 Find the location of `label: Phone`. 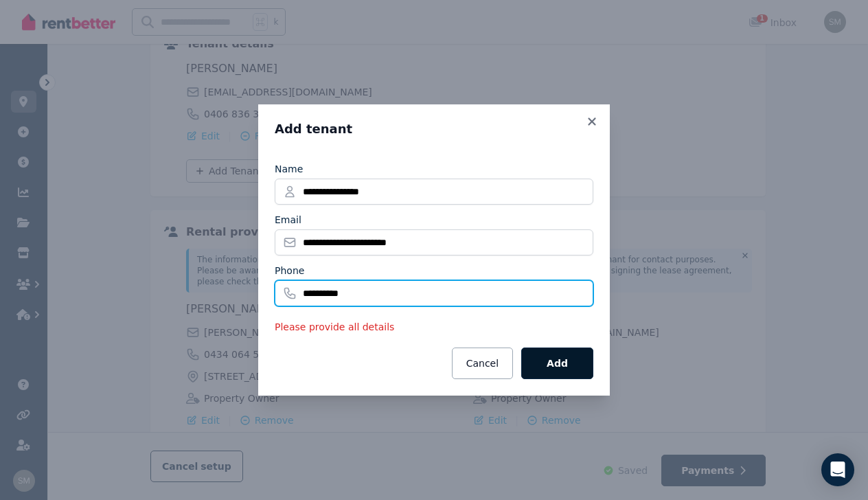

label: Phone is located at coordinates (289, 271).